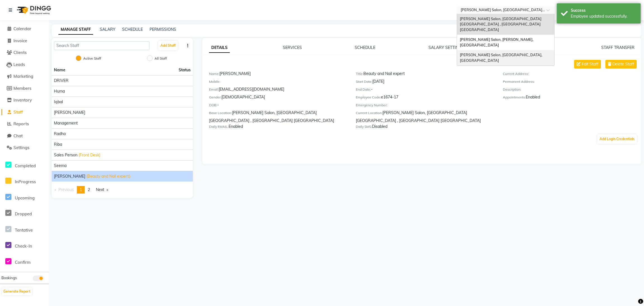 This screenshot has height=306, width=644. What do you see at coordinates (21, 123) in the screenshot?
I see `span: Reports` at bounding box center [21, 123].